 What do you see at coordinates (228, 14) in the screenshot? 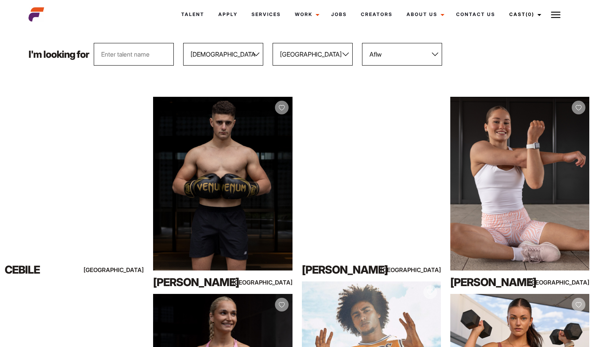
I see `a: Apply` at bounding box center [228, 14].